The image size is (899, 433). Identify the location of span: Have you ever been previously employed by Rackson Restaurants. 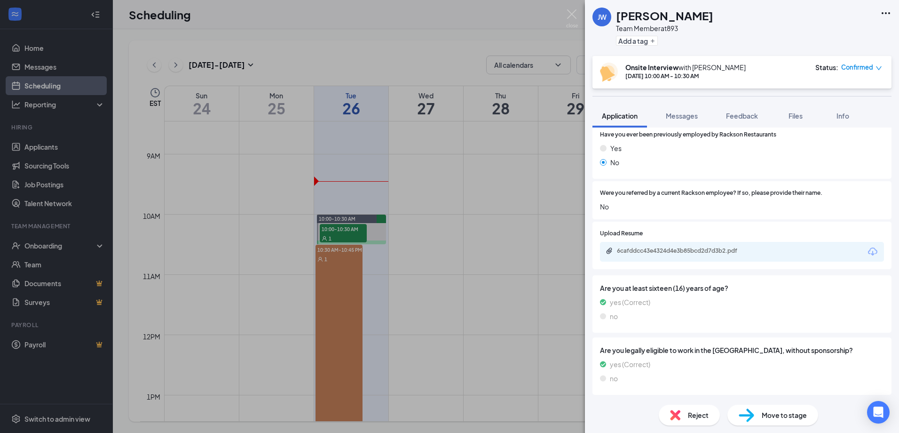
(688, 134).